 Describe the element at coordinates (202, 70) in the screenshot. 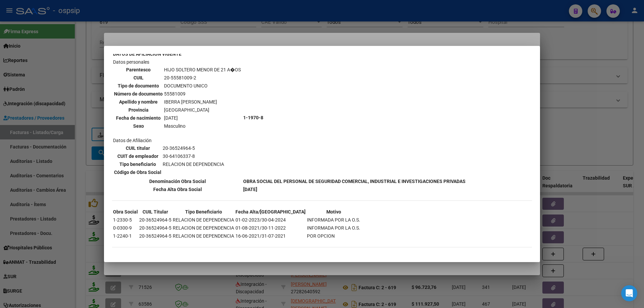

I see `td: HIJO SOLTERO MENOR DE 21 A�OS` at that location.